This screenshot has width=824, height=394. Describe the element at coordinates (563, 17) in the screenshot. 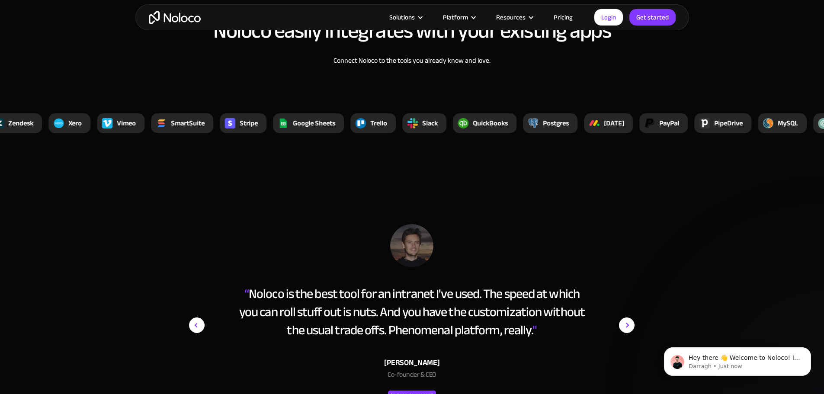

I see `a: Pricing` at that location.